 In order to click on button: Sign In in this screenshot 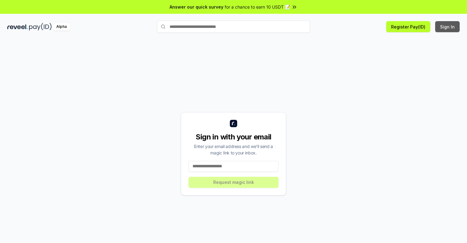, I will do `click(448, 27)`.